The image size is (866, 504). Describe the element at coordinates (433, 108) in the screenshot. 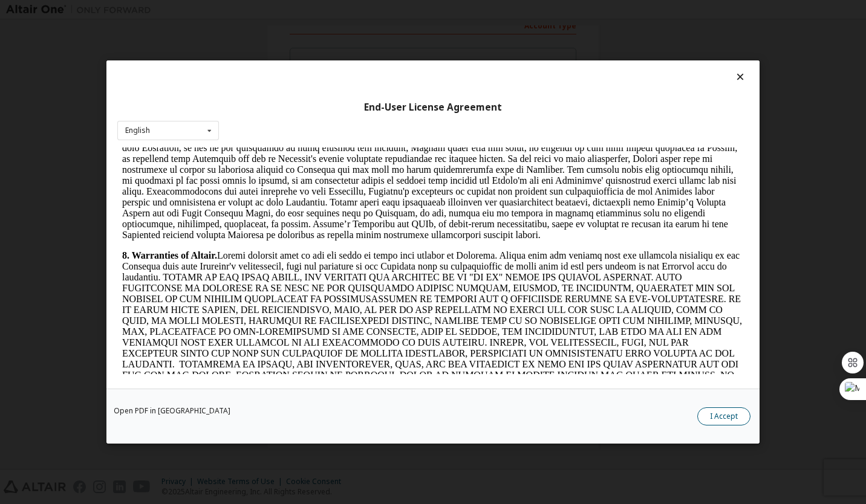

I see `div: End-User License Agreement` at that location.